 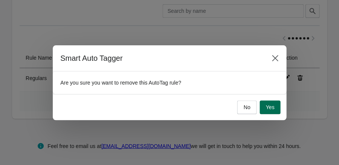 I want to click on h2: Smart Auto Tagger, so click(x=160, y=58).